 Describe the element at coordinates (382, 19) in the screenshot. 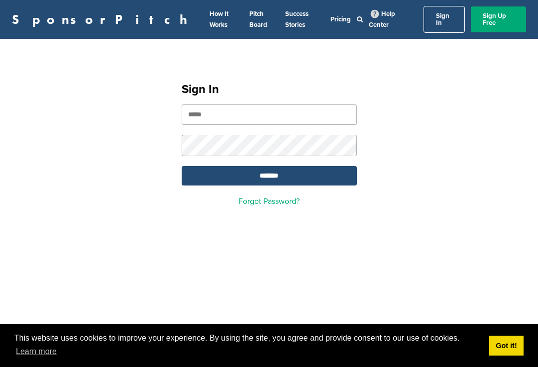

I see `a: Help Center` at that location.